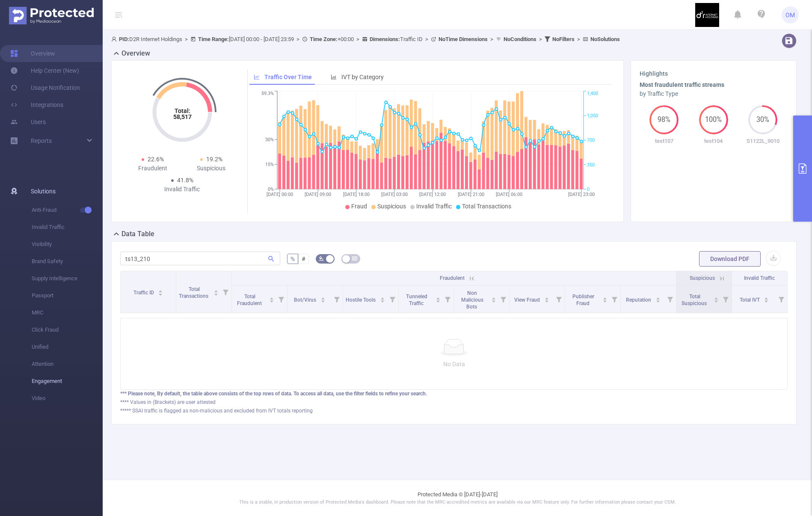 The width and height of the screenshot is (812, 516). Describe the element at coordinates (41, 140) in the screenshot. I see `a: Reports` at that location.